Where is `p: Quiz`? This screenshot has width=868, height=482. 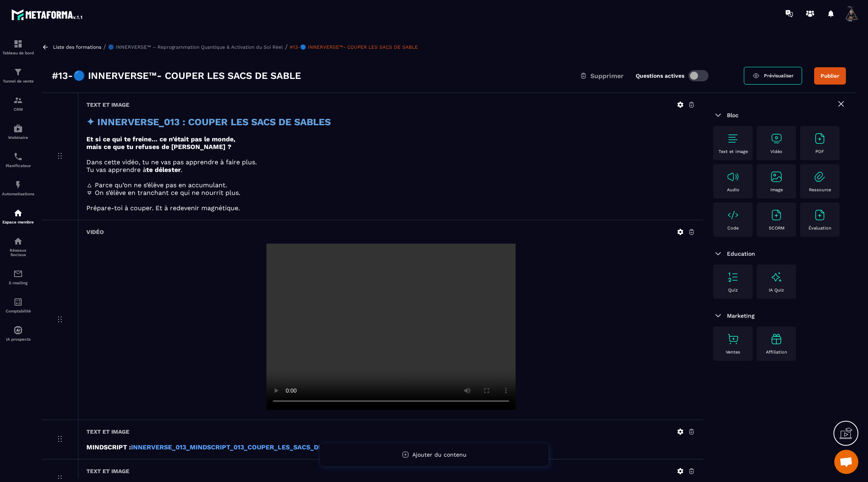
p: Quiz is located at coordinates (734, 290).